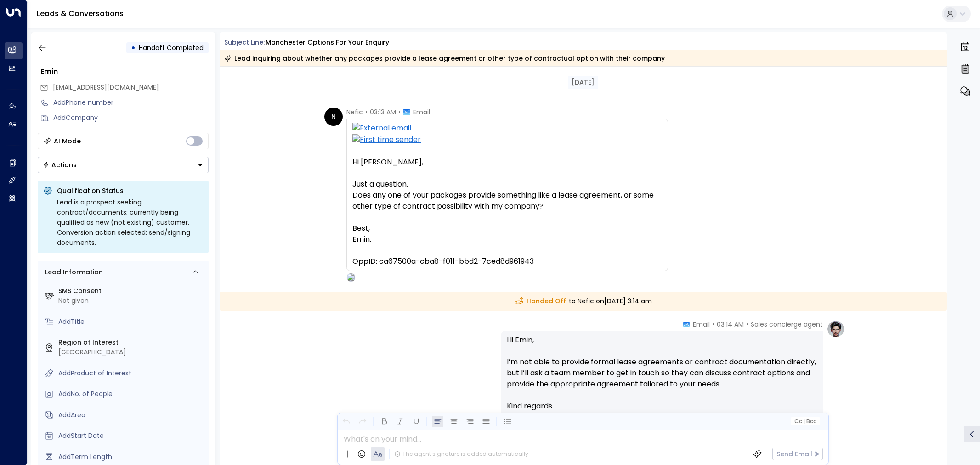 The width and height of the screenshot is (980, 465). What do you see at coordinates (346, 422) in the screenshot?
I see `button: Undo` at bounding box center [346, 422].